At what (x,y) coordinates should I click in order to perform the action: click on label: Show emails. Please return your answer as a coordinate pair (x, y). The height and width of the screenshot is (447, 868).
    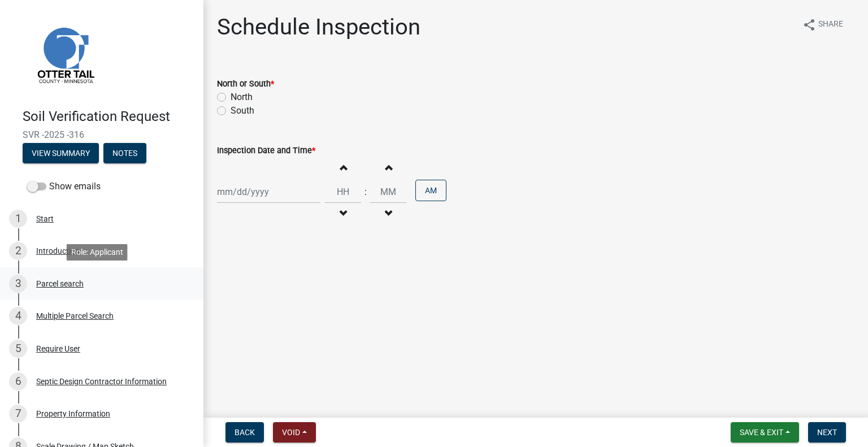
    Looking at the image, I should click on (64, 186).